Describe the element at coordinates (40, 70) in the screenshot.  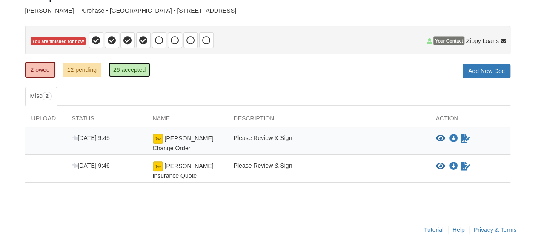
I see `a: 2 owed` at that location.